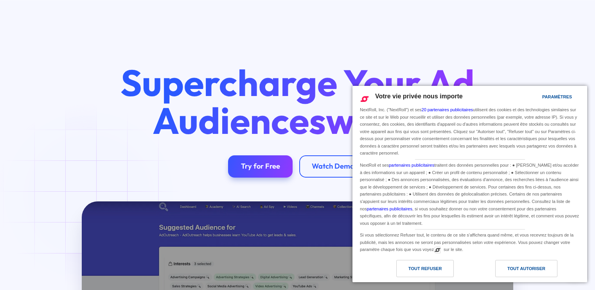 The image size is (595, 290). Describe the element at coordinates (538, 98) in the screenshot. I see `a: Paramètres` at that location.